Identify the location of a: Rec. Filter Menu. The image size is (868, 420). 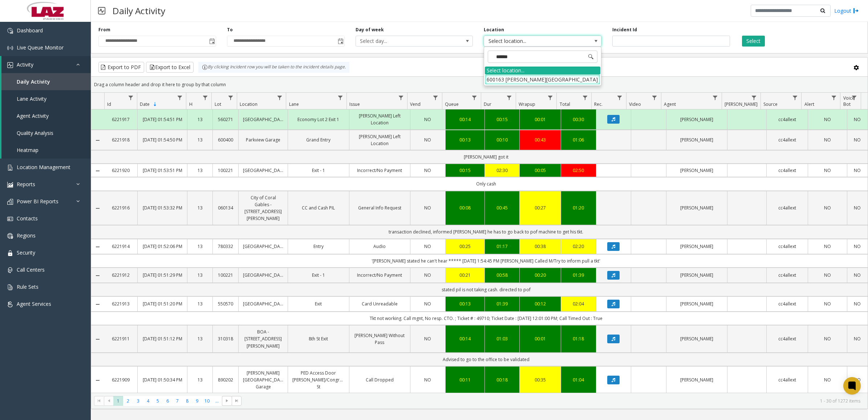
(620, 97).